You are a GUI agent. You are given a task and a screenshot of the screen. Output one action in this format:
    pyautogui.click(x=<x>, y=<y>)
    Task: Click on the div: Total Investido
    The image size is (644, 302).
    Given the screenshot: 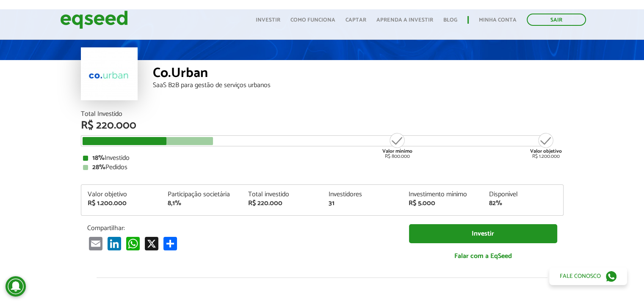 What is the action you would take?
    pyautogui.click(x=322, y=114)
    